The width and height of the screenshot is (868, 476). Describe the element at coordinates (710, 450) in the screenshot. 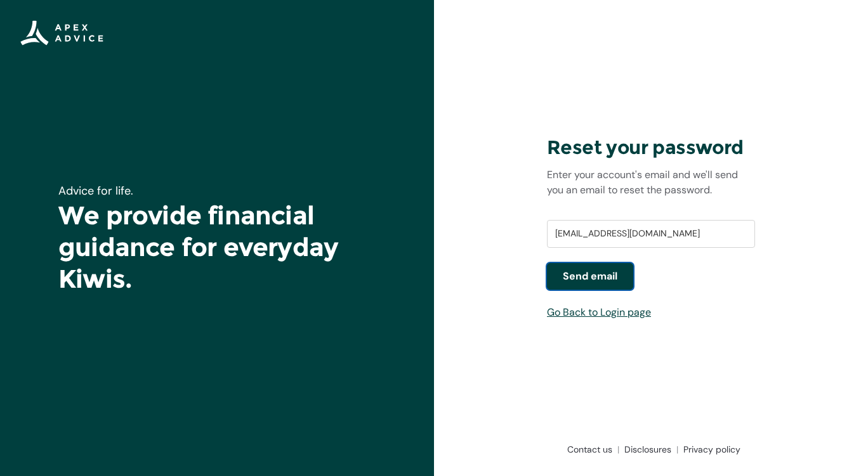

I see `a: Privacy policy` at that location.